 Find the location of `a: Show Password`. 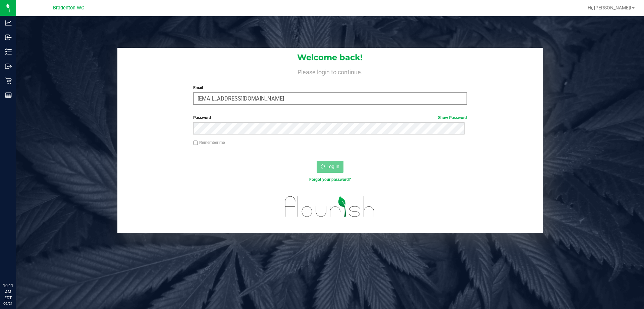

a: Show Password is located at coordinates (453, 118).